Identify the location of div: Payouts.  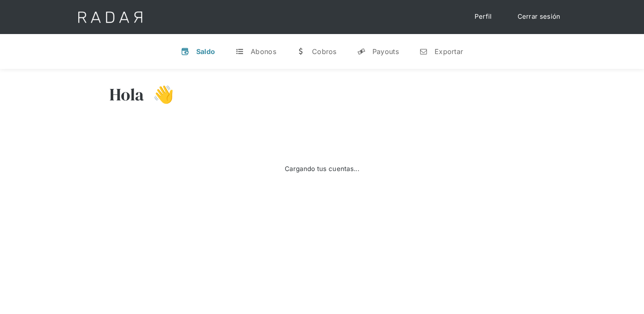
(386, 51).